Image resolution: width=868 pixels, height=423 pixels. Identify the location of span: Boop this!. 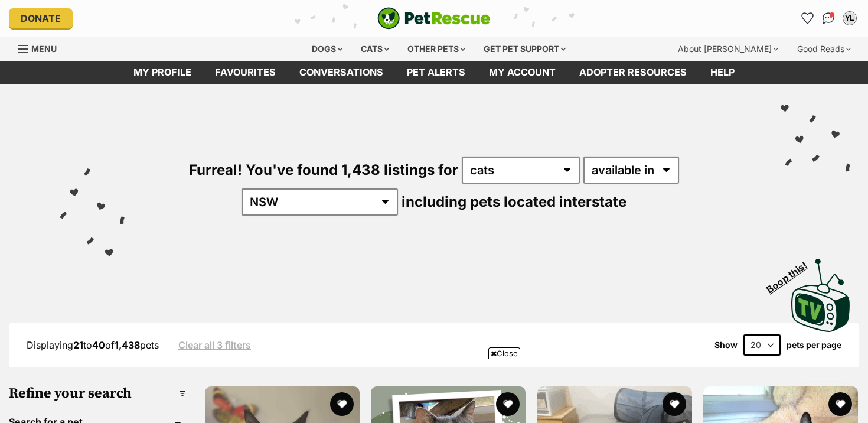
(792, 274).